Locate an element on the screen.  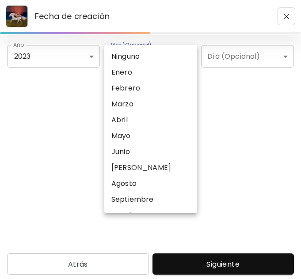
p: Febrero is located at coordinates (125, 88).